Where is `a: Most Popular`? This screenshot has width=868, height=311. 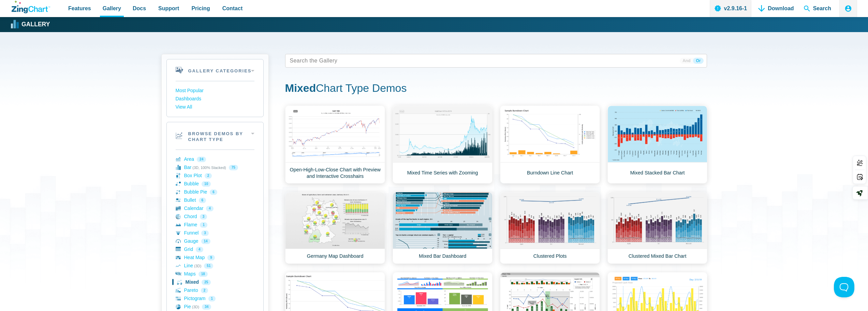
a: Most Popular is located at coordinates (215, 91).